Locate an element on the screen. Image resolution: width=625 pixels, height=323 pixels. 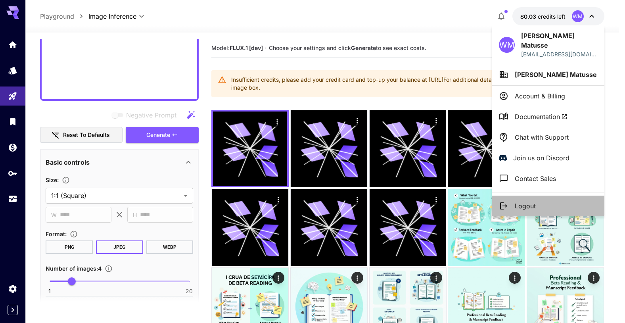
p: Chat with Support is located at coordinates (541, 137).